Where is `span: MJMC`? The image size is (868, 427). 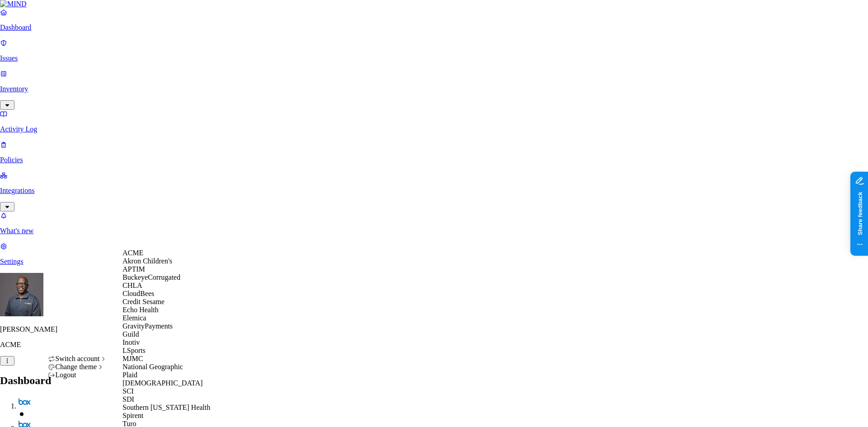 span: MJMC is located at coordinates (132, 358).